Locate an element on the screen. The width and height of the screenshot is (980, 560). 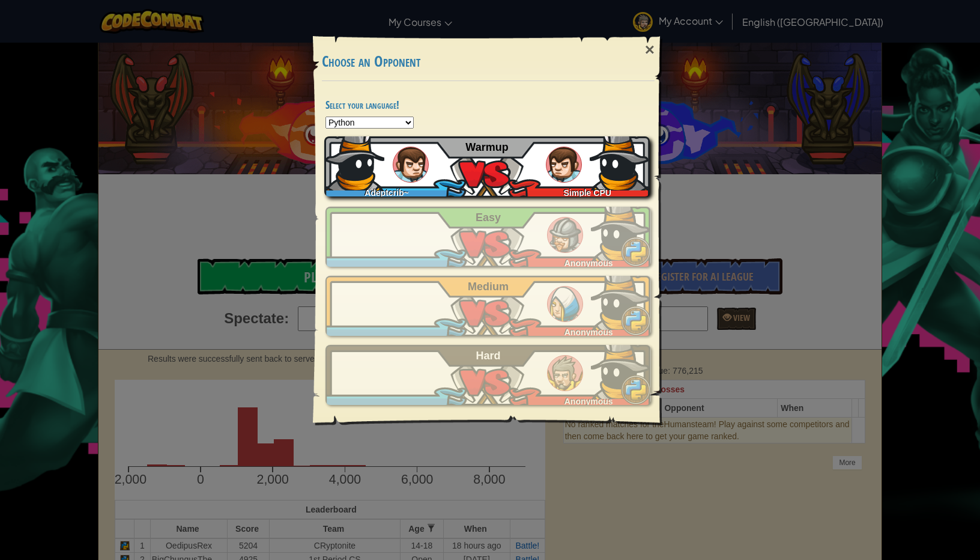
span: Medium is located at coordinates (488, 287).